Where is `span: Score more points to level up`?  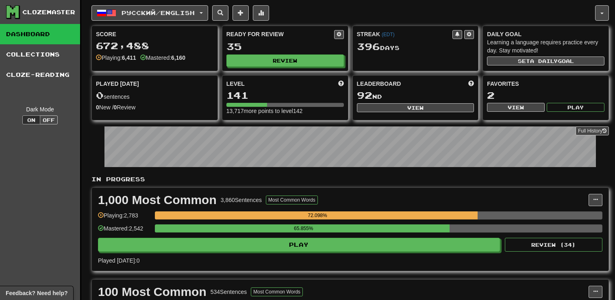 span: Score more points to level up is located at coordinates (341, 84).